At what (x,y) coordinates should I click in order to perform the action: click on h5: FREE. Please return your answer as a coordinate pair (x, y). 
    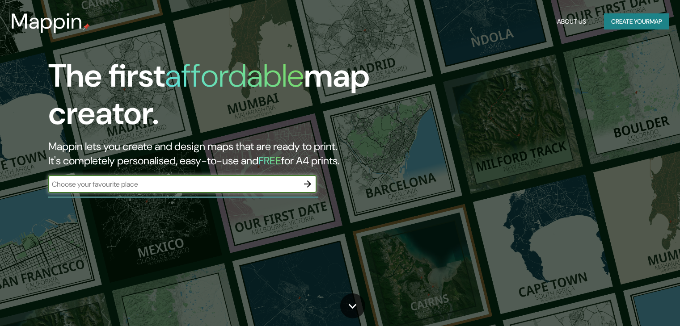
    Looking at the image, I should click on (269, 160).